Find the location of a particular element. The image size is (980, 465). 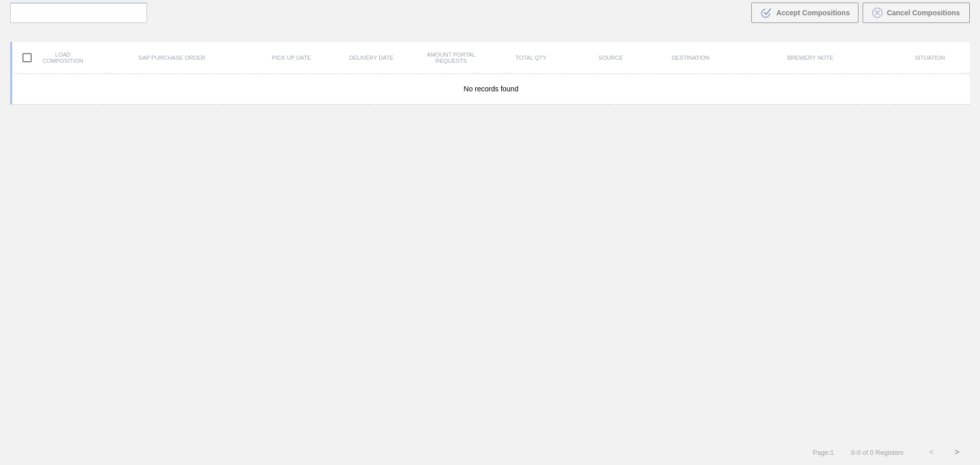

div: Amount Portal Requests is located at coordinates (452, 58).